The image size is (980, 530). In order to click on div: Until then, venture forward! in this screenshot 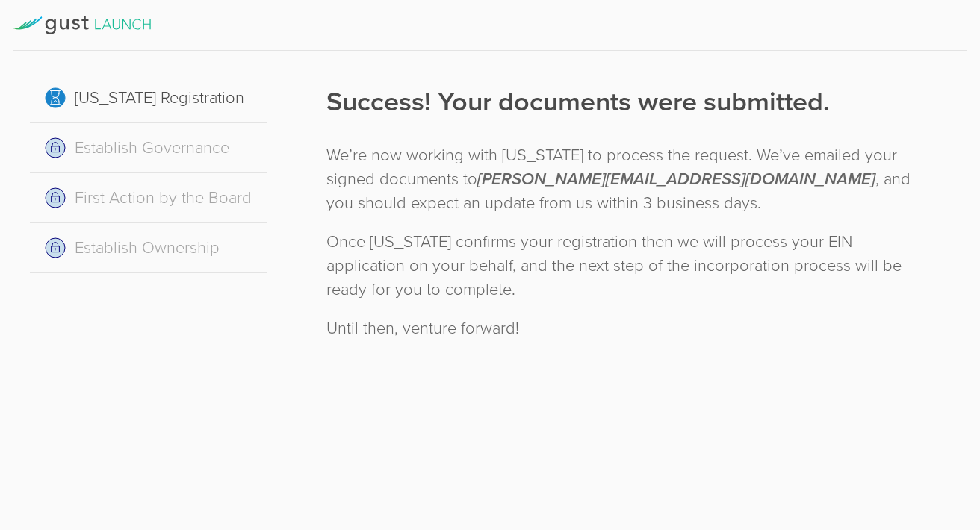, I will do `click(626, 328)`.